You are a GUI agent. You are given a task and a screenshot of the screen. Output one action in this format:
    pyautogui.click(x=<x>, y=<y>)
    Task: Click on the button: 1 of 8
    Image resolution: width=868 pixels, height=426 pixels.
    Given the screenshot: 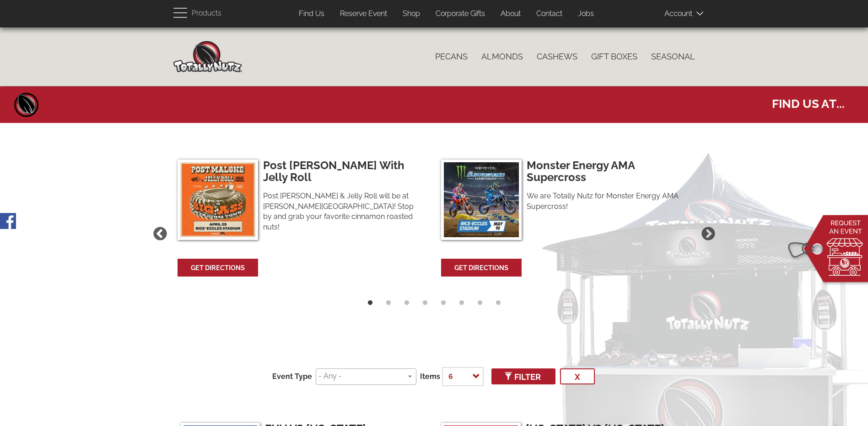 What is the action you would take?
    pyautogui.click(x=370, y=306)
    